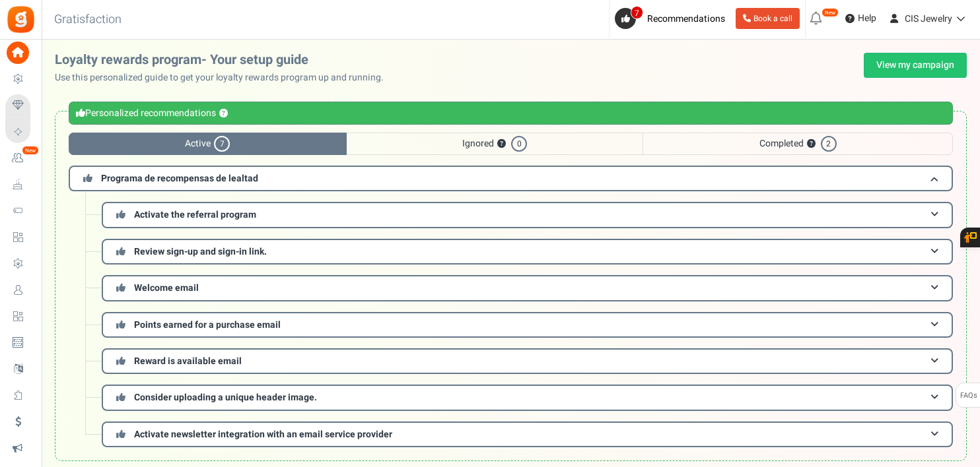  What do you see at coordinates (88, 20) in the screenshot?
I see `h3: Gratisfaction` at bounding box center [88, 20].